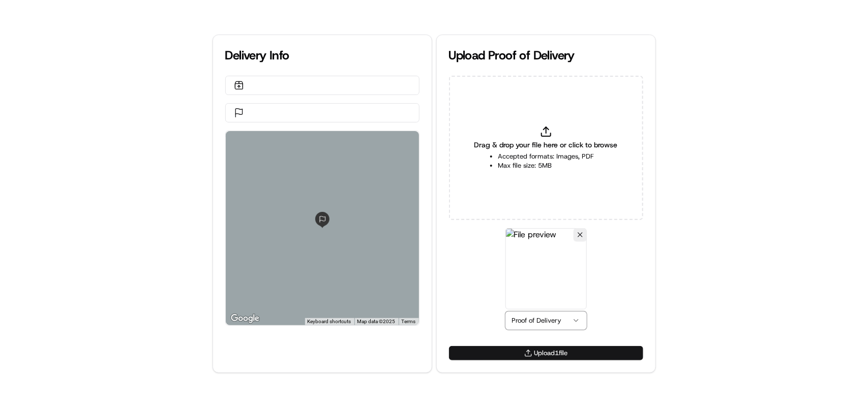  I want to click on a: Terms (opens in new tab), so click(409, 321).